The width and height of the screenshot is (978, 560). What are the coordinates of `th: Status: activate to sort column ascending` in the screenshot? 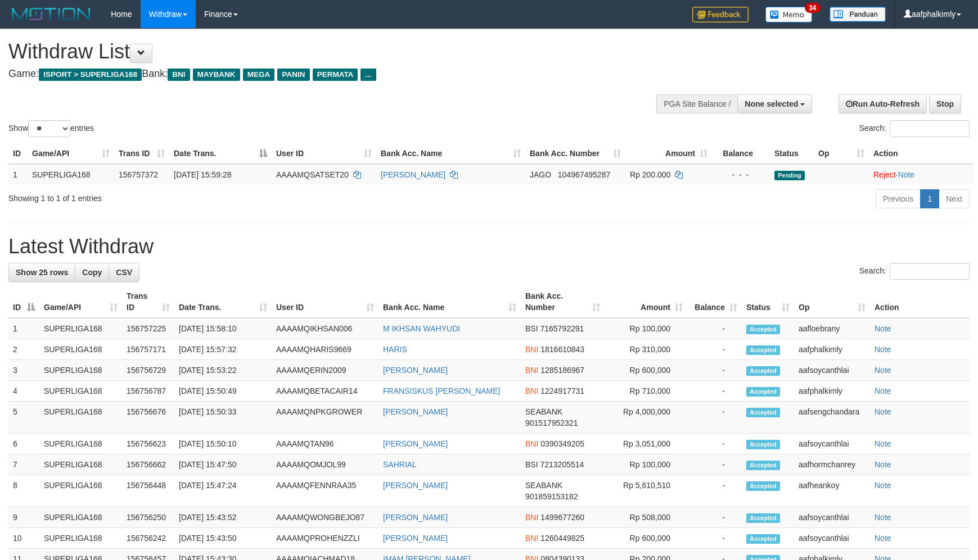 It's located at (767, 301).